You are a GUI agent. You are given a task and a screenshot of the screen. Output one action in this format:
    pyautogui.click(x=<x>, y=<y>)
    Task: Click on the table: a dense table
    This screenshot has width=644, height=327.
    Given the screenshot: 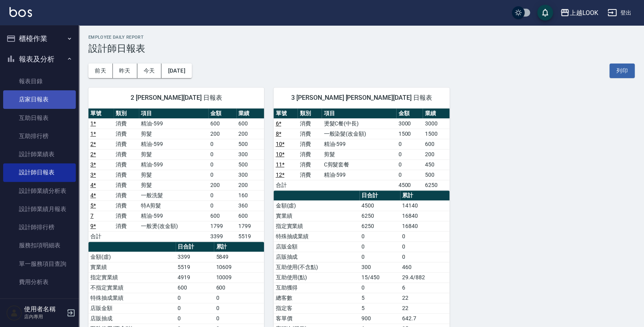 What is the action you would take?
    pyautogui.click(x=176, y=175)
    